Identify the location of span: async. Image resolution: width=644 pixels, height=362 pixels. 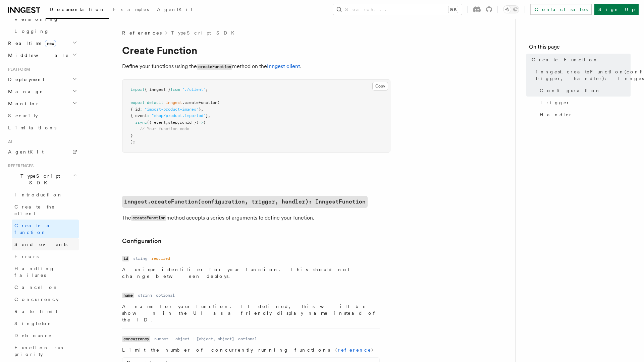
(141, 122).